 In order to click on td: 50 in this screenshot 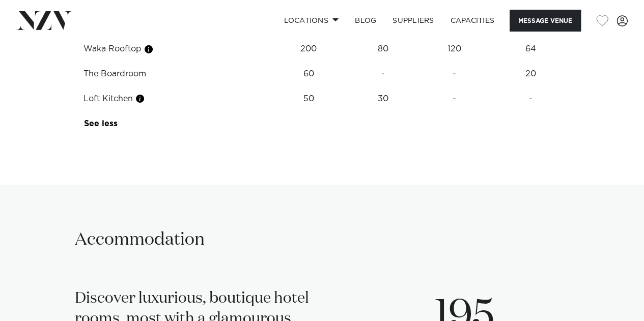, I will do `click(308, 99)`.